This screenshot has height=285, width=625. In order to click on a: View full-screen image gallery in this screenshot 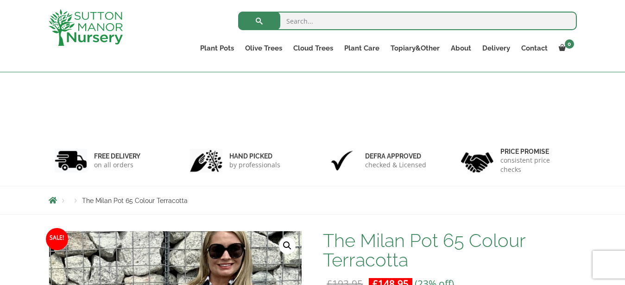, I will do `click(287, 246)`.